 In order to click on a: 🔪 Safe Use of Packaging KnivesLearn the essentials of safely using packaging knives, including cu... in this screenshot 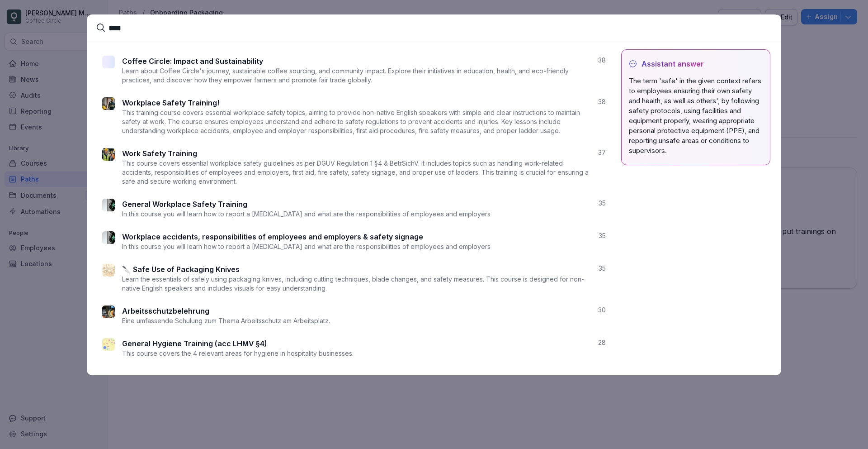, I will do `click(354, 278)`.